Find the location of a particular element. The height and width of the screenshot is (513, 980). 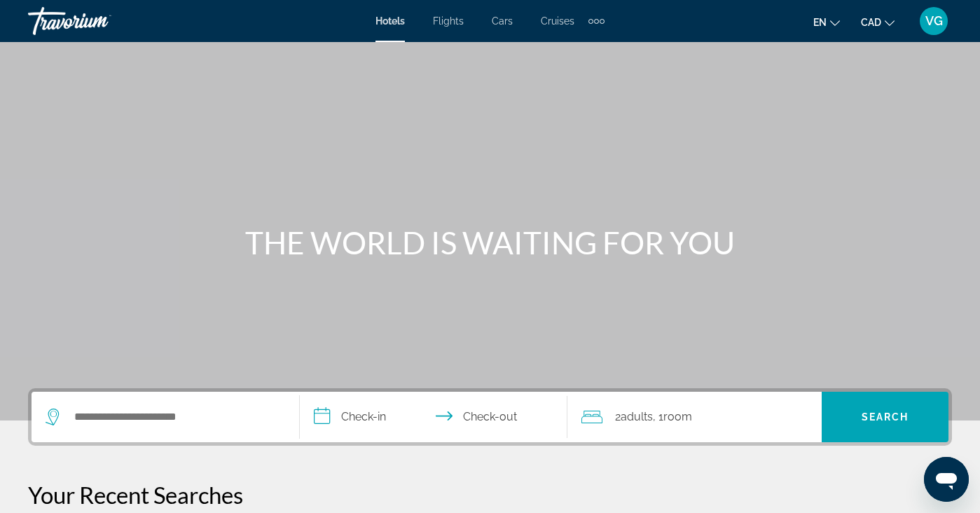

a: Hotels is located at coordinates (391, 21).